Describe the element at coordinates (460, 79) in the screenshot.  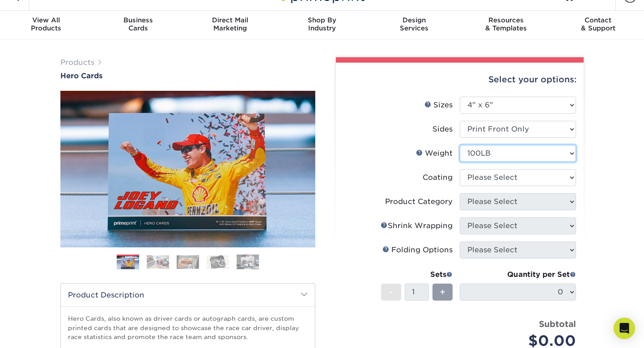
I see `div: Select your options:` at that location.